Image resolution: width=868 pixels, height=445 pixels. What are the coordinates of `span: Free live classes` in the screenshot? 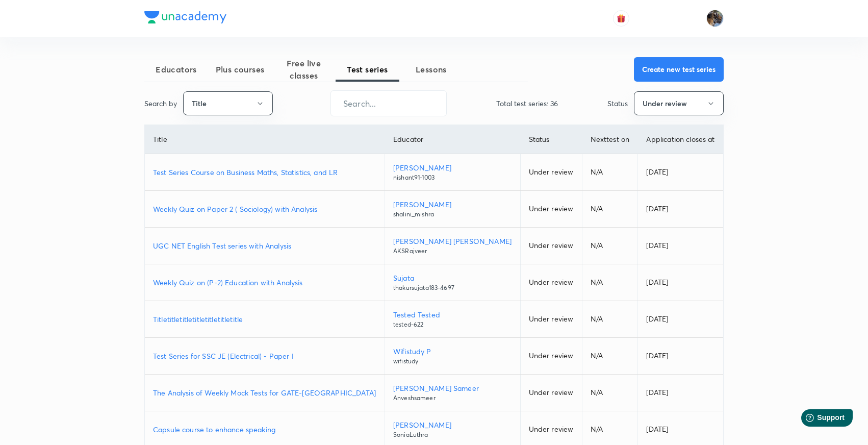 It's located at (303, 70).